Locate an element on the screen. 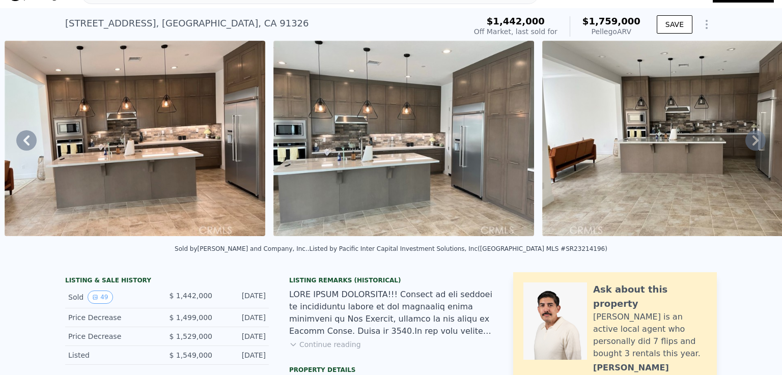  div: Pellego ARV is located at coordinates (612, 32).